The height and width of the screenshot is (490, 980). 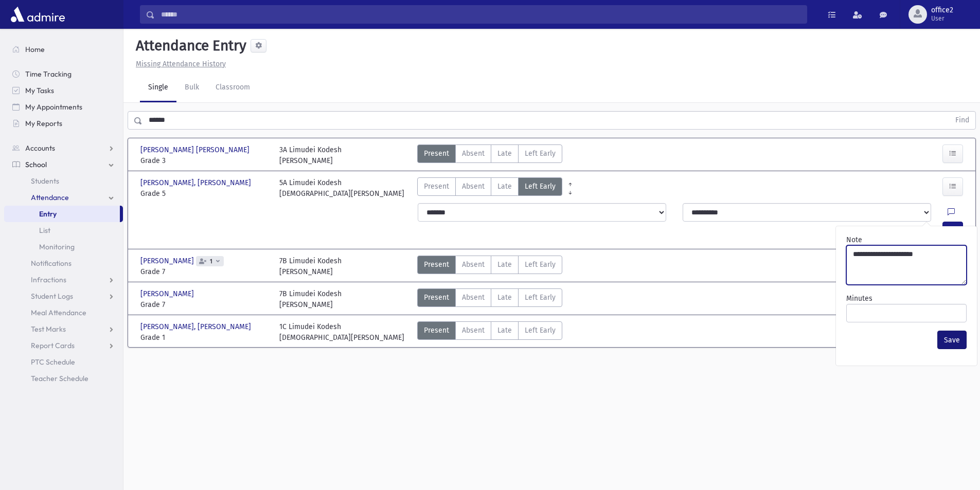 I want to click on span: Test Marks, so click(x=49, y=329).